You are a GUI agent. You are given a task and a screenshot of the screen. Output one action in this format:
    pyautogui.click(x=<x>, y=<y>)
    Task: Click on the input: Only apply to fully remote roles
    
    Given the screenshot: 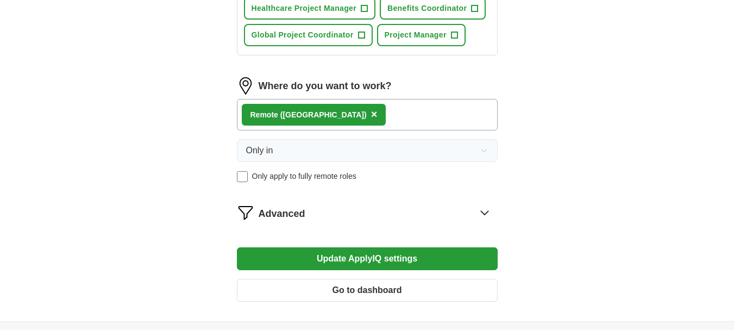 What is the action you would take?
    pyautogui.click(x=242, y=177)
    